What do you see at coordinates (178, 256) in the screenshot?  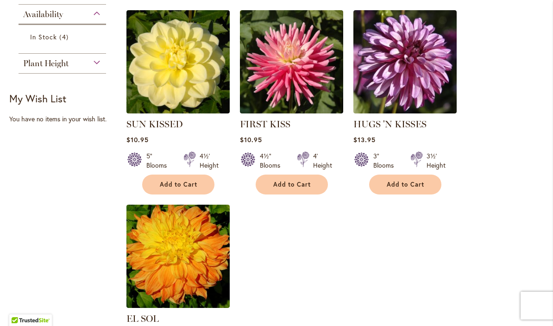 I see `img: EL SOL` at bounding box center [178, 256].